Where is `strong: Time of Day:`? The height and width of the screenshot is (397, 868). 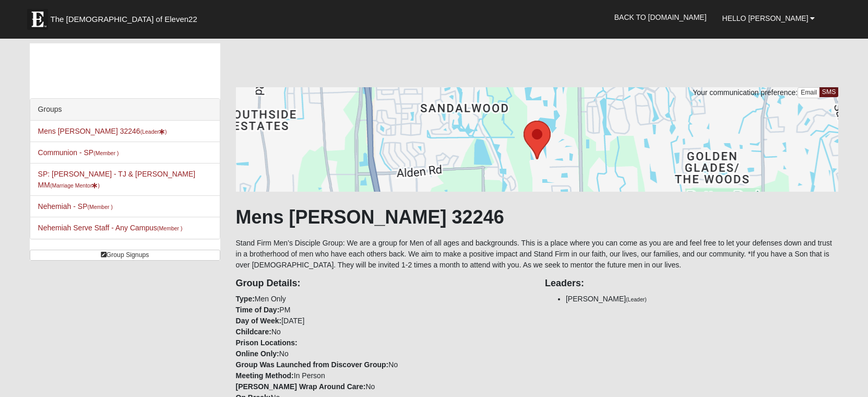
strong: Time of Day: is located at coordinates (258, 310).